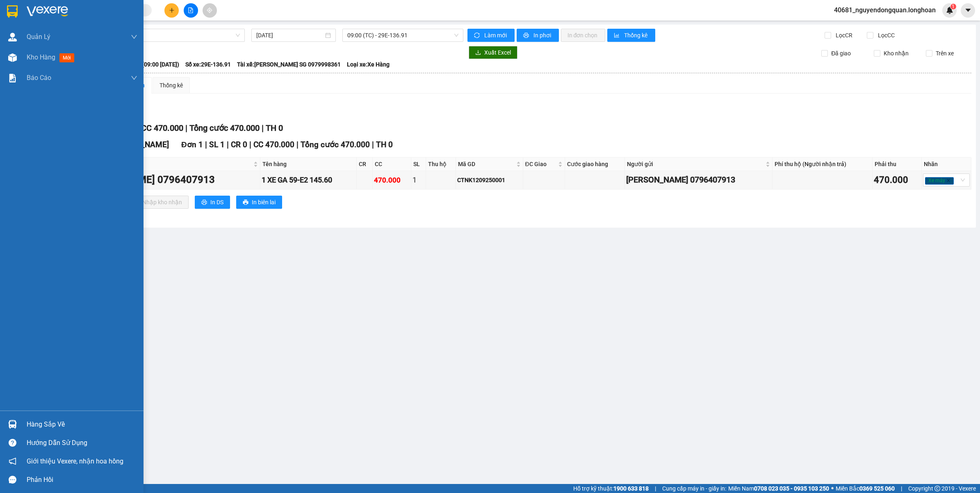  I want to click on button: syncLàm mới, so click(491, 35).